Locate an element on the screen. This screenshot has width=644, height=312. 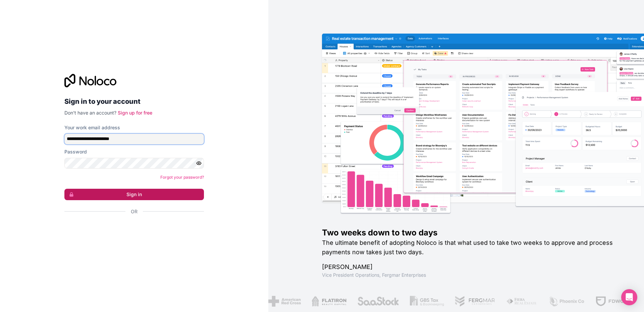
img: /assets/flatiron-C8eUkumj.png is located at coordinates (328, 301).